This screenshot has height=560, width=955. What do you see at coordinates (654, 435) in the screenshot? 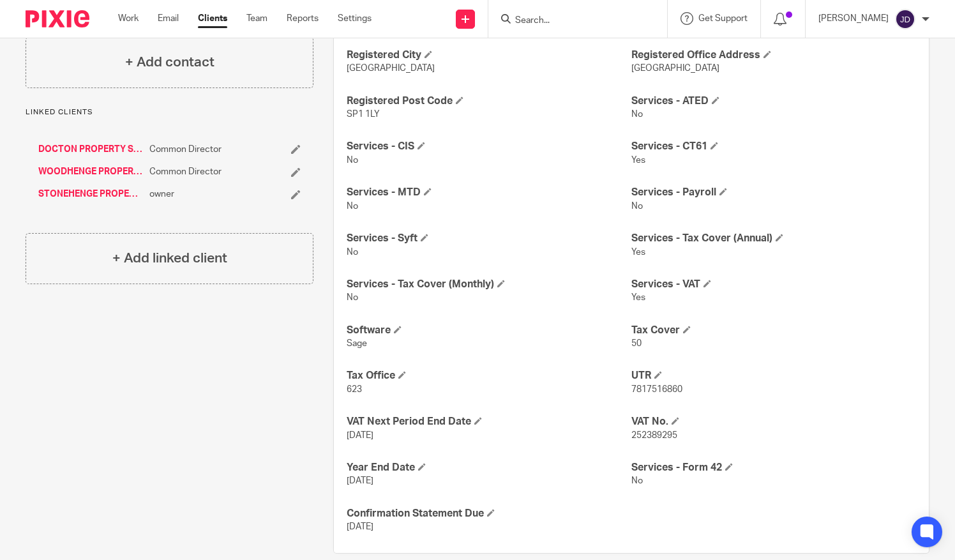
I see `span: 252389295` at bounding box center [654, 435].